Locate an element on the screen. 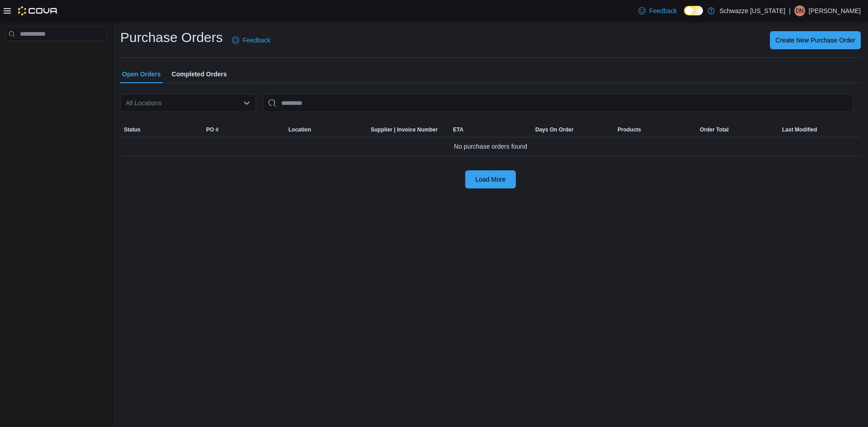 The height and width of the screenshot is (427, 868). div: Desiree N Quintana is located at coordinates (800, 11).